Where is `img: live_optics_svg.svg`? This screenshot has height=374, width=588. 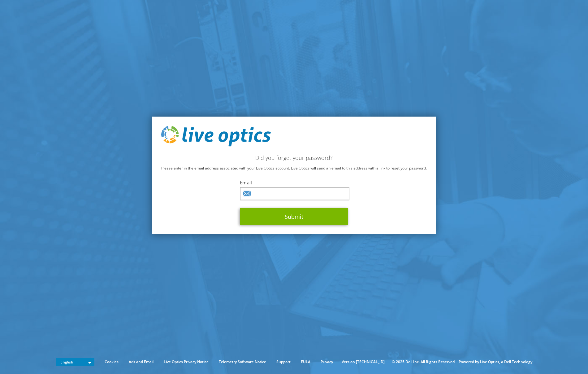 img: live_optics_svg.svg is located at coordinates (216, 136).